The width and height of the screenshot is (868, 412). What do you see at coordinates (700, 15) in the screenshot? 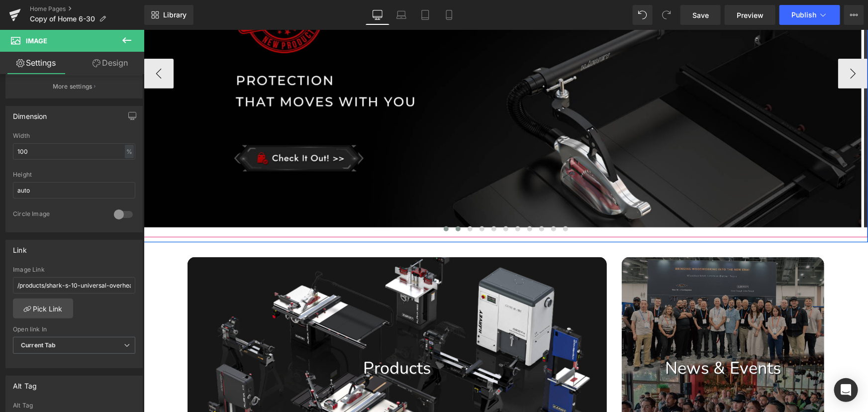
I see `span: Save` at bounding box center [700, 15].